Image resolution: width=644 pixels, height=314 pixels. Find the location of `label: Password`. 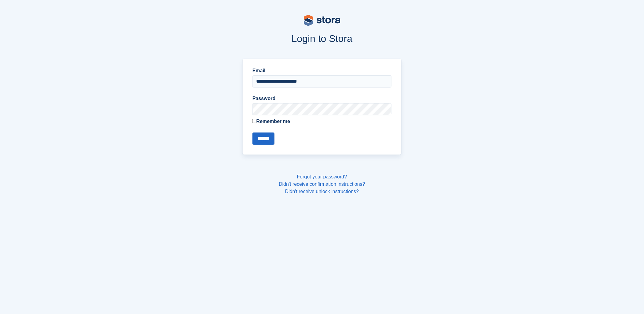

label: Password is located at coordinates (322, 99).